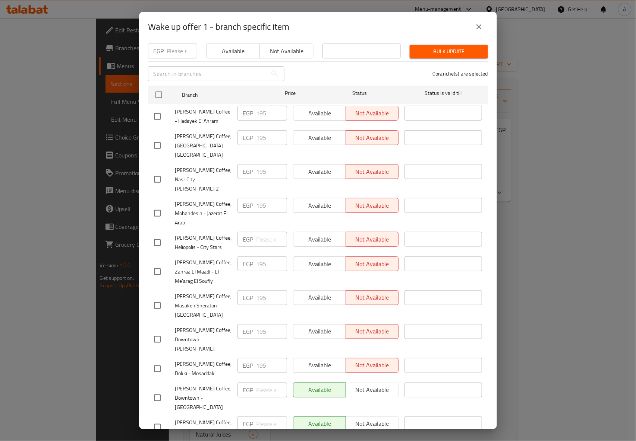 The width and height of the screenshot is (636, 441). Describe the element at coordinates (290, 93) in the screenshot. I see `span: Price` at that location.